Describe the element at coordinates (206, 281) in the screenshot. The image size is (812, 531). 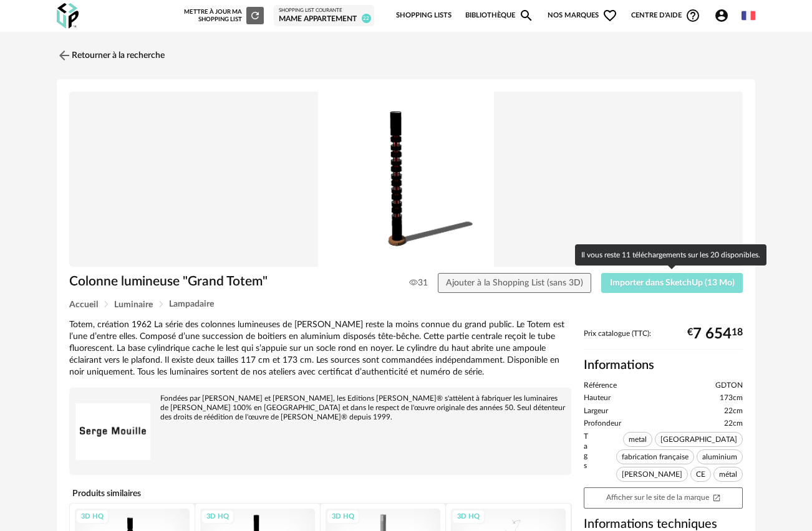
I see `h1: Colonne lumineuse "Grand Totem"` at that location.